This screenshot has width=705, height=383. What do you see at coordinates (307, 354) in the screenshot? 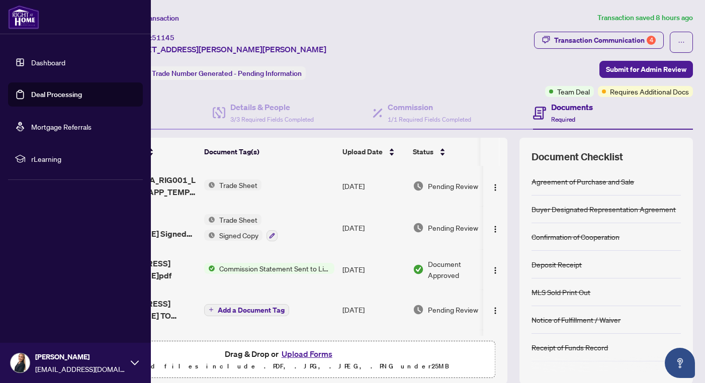
I see `button: Upload Forms` at bounding box center [307, 354].